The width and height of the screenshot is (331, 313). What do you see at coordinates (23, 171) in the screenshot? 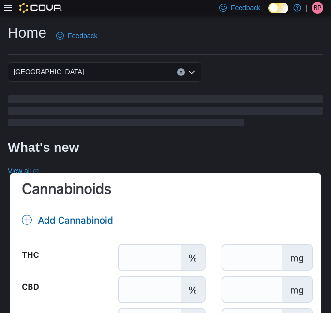
I see `a: View allExternal link` at bounding box center [23, 171].